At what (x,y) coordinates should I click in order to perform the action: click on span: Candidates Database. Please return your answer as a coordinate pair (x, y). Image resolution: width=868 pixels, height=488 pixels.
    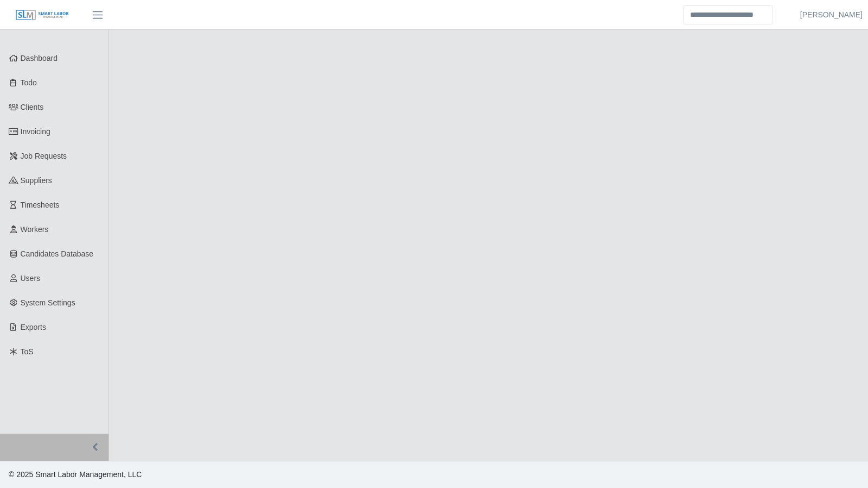
    Looking at the image, I should click on (57, 254).